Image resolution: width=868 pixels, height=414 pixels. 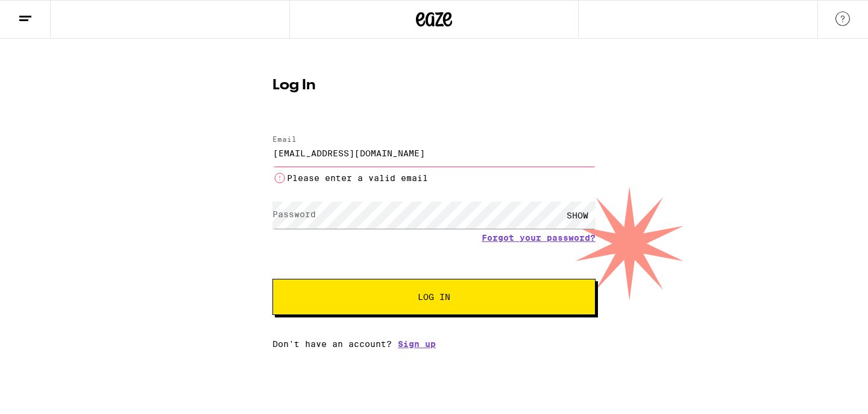 I want to click on h1: Log In, so click(x=434, y=85).